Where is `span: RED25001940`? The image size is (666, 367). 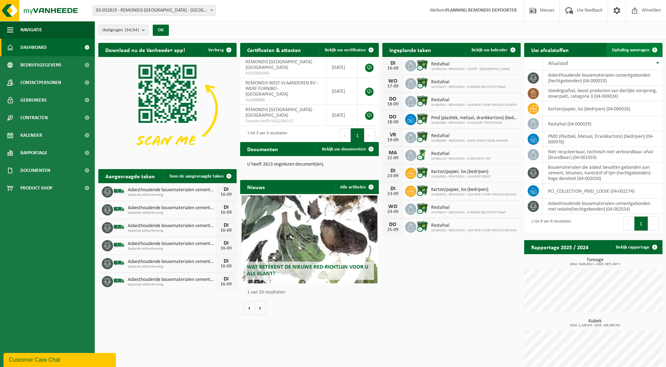 span: RED25001940 is located at coordinates (283, 73).